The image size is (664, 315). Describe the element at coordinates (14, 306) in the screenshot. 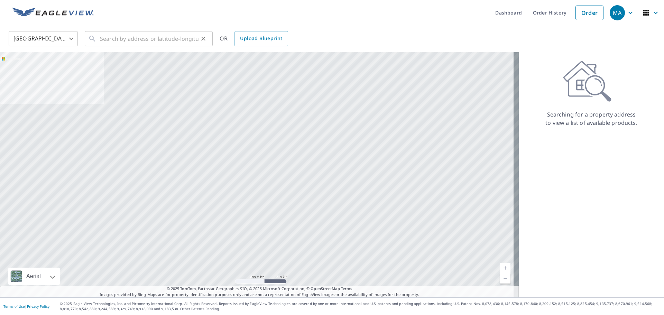

I see `a: Terms of Use` at that location.